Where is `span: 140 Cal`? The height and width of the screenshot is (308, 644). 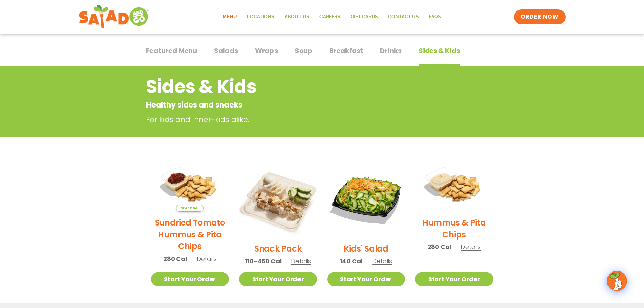
span: 140 Cal is located at coordinates (352, 261).